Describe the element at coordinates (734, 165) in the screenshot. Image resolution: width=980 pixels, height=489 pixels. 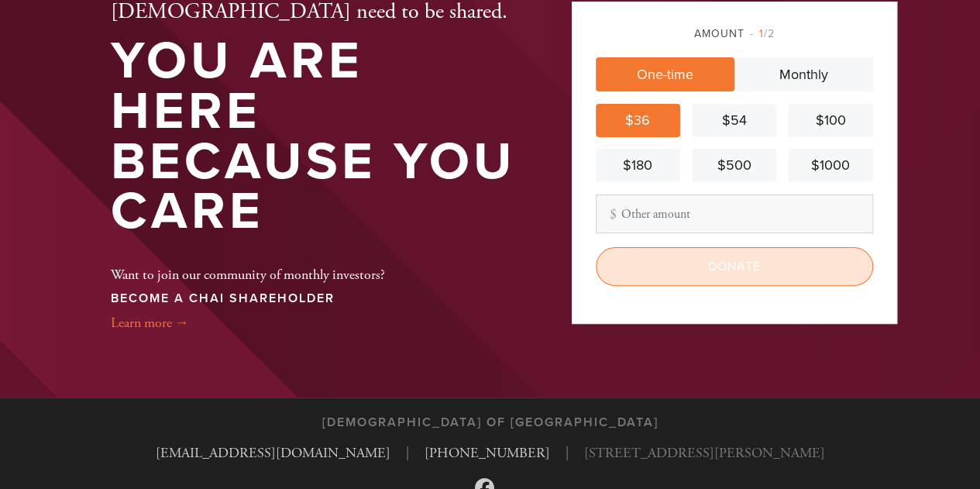
I see `a: $500` at that location.